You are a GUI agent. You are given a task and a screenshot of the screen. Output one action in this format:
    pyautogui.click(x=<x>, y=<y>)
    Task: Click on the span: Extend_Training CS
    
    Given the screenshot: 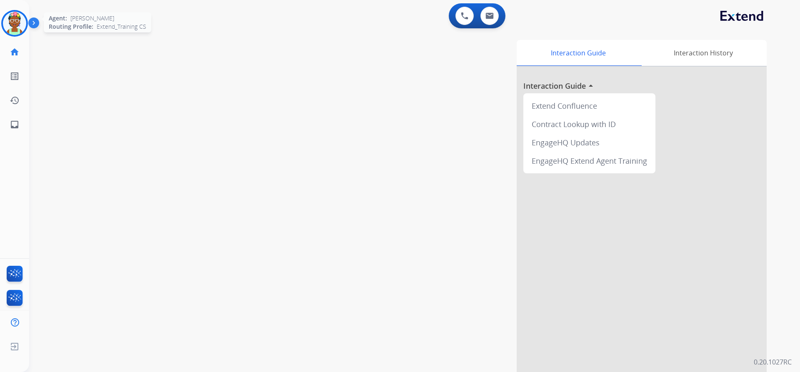 What is the action you would take?
    pyautogui.click(x=121, y=27)
    